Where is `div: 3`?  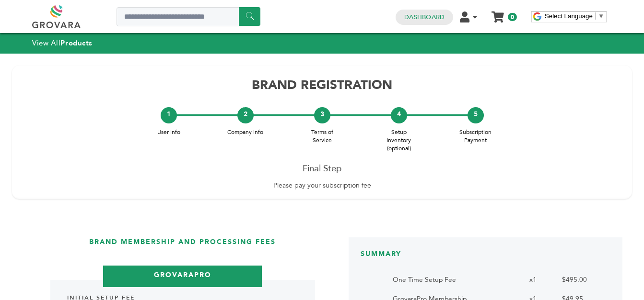
div: 3 is located at coordinates (322, 115).